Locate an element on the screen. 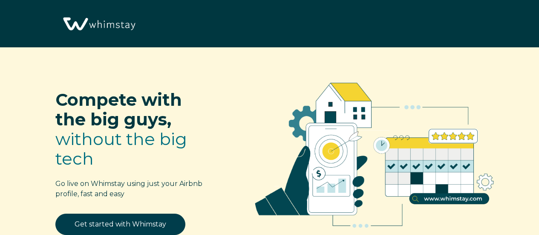 This screenshot has height=235, width=539. span: Go live on Whimstay using just your Airbnb profile, fast and easy is located at coordinates (129, 188).